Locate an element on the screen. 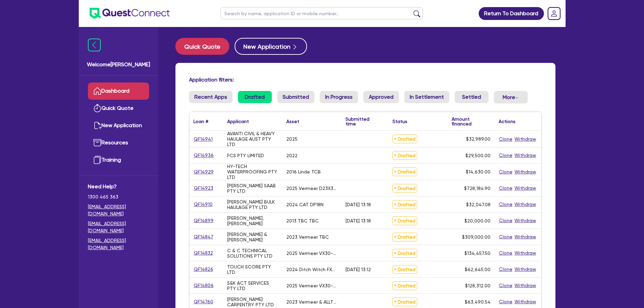 The image size is (644, 308). a: Settled is located at coordinates (471, 97).